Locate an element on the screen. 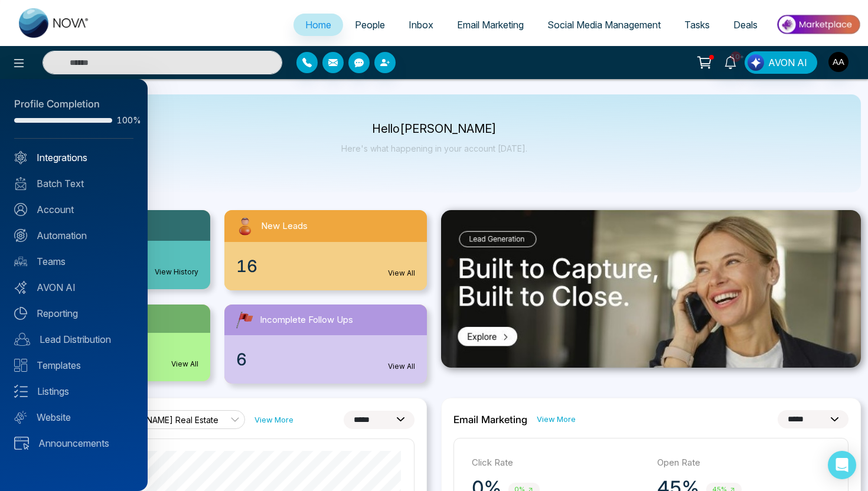  a: Website is located at coordinates (74, 417).